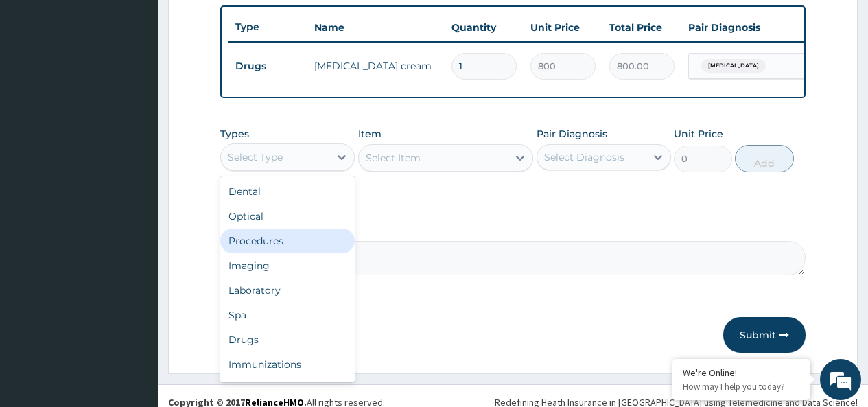 The image size is (868, 407). What do you see at coordinates (484, 27) in the screenshot?
I see `th: Quantity` at bounding box center [484, 27].